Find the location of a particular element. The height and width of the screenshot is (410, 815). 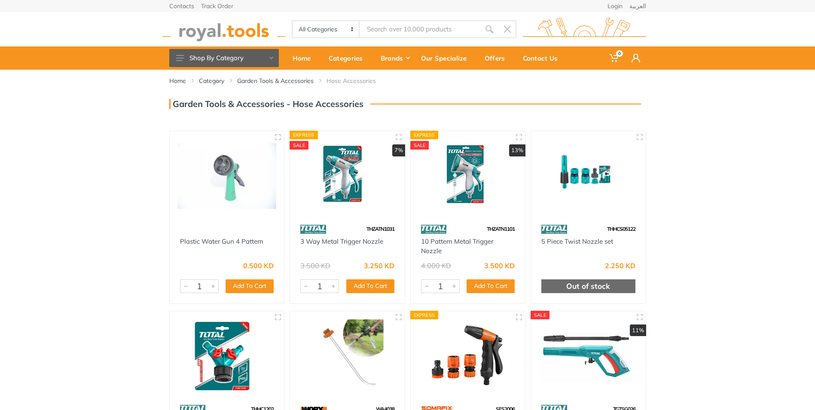

img: Royal Tools - Plastic Water Gun 4 Pattern is located at coordinates (227, 176).